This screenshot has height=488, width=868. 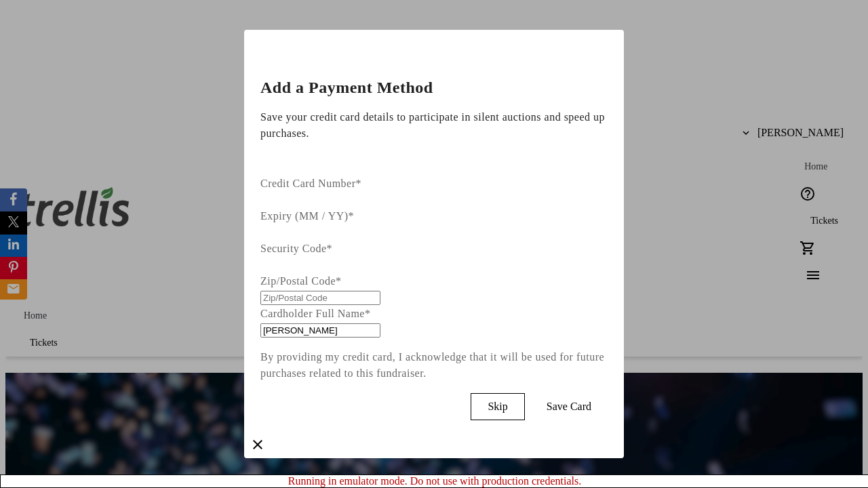 I want to click on button: Save Card, so click(x=569, y=407).